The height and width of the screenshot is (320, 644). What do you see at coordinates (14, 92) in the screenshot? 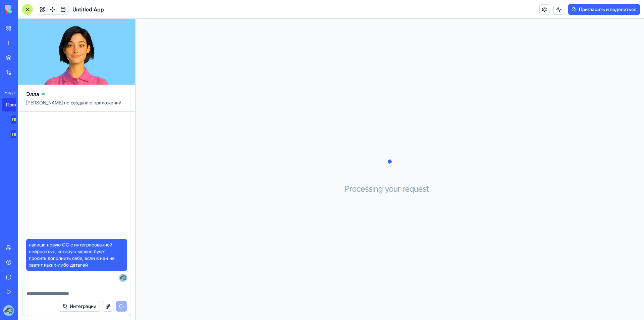
I see `font: Недавний` at bounding box center [14, 92].